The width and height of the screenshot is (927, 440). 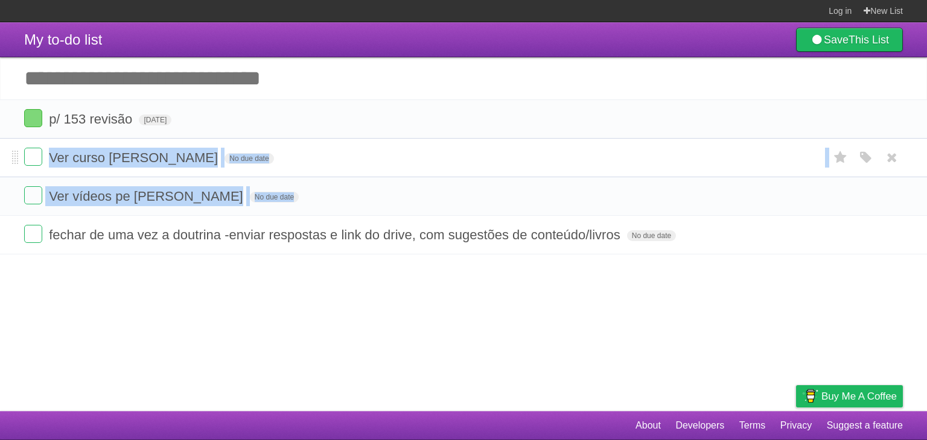 I want to click on img: Buy me a coffee, so click(x=810, y=396).